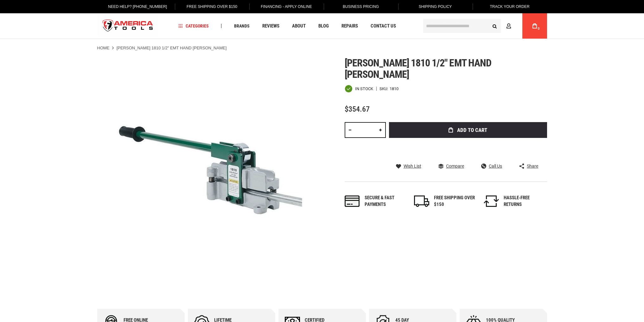  Describe the element at coordinates (532, 166) in the screenshot. I see `span: Share` at that location.